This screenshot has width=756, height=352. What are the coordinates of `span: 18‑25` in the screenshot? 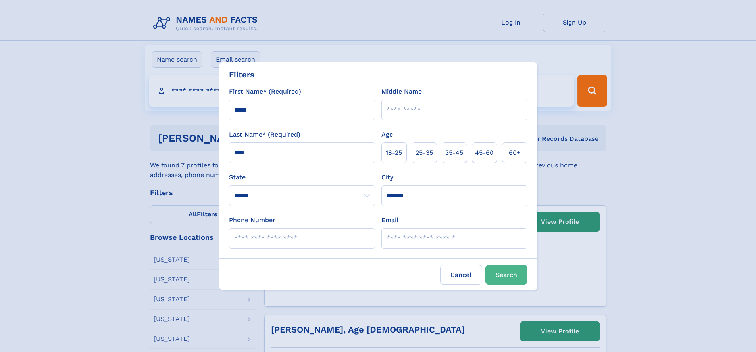 It's located at (394, 153).